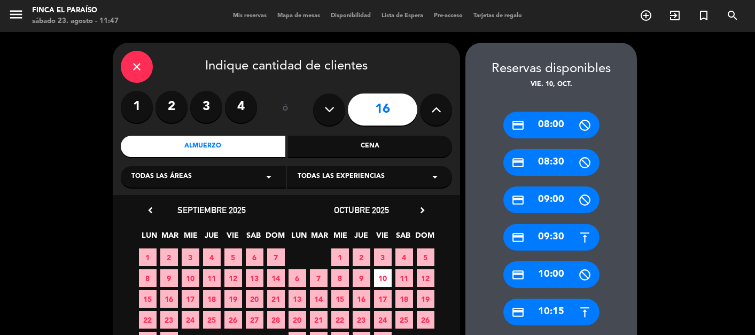  I want to click on i: turned_in_not, so click(703, 15).